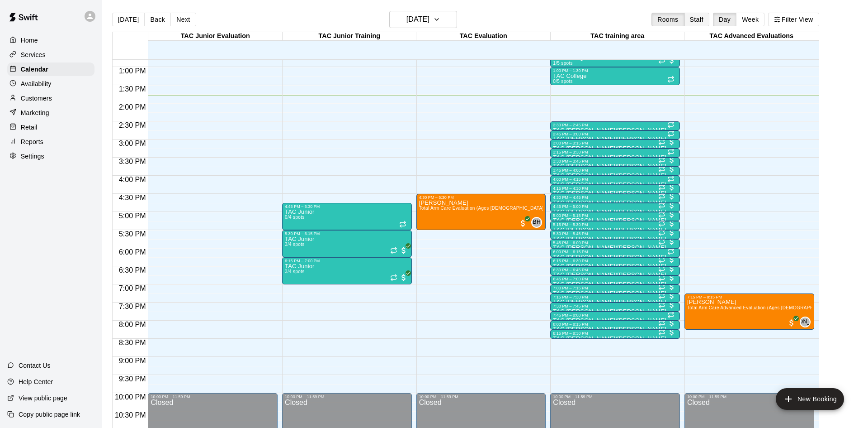 Image resolution: width=868 pixels, height=428 pixels. I want to click on p: Services, so click(33, 54).